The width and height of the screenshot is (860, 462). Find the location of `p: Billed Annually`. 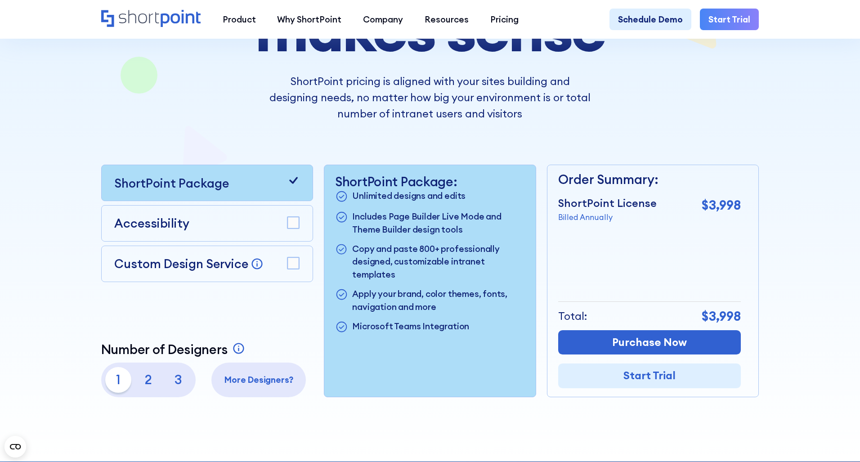

p: Billed Annually is located at coordinates (607, 217).